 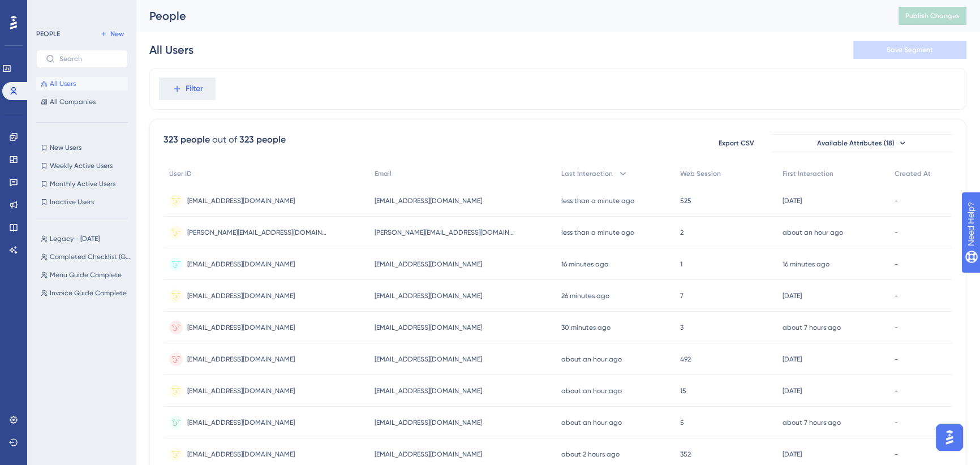 I want to click on div: People, so click(x=509, y=16).